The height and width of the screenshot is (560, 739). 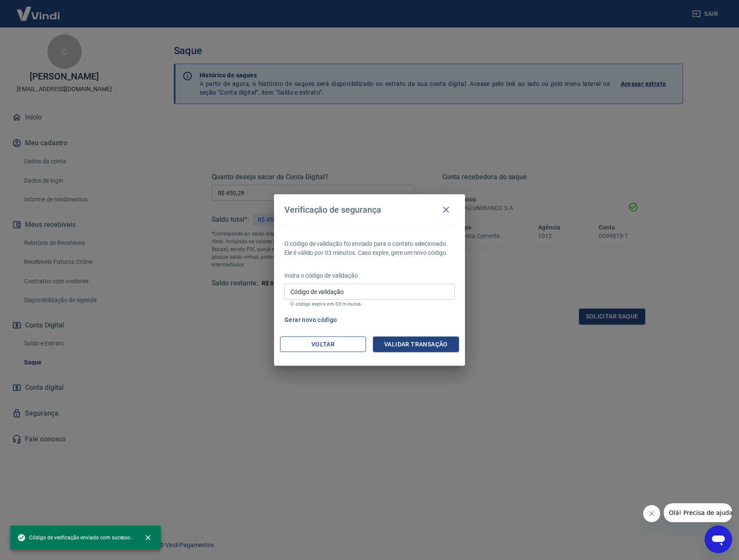 What do you see at coordinates (74, 538) in the screenshot?
I see `span: Código de verificação enviado com sucesso.` at bounding box center [74, 538].